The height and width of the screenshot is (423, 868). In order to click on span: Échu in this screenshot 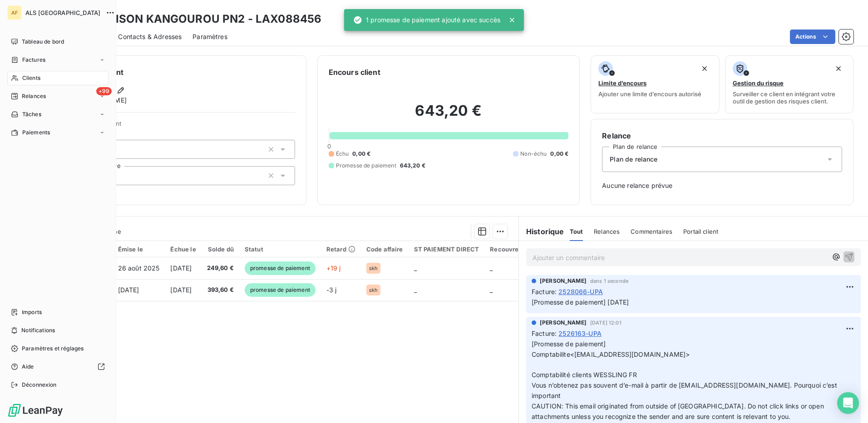, I will do `click(342, 154)`.